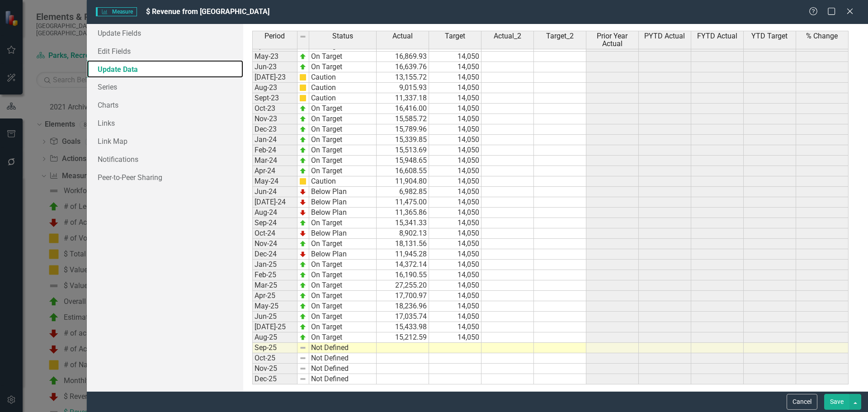 This screenshot has width=868, height=412. What do you see at coordinates (275, 285) in the screenshot?
I see `td: Mar-25` at bounding box center [275, 285].